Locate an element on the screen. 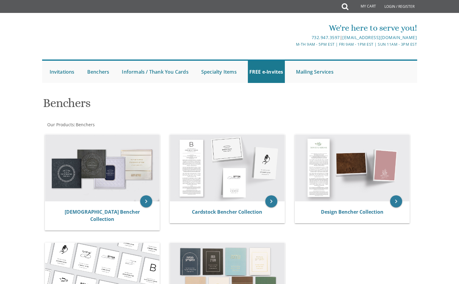  div: M-Th 9am - 5pm EST | Fri 9am - 1pm EST | Sun 11am - 3pm EST is located at coordinates (292, 44).